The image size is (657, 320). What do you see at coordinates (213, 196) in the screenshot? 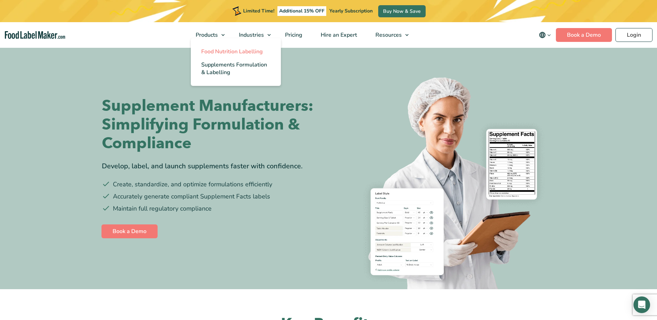
I see `li: Accurately generate compliant Supplement Facts labels` at bounding box center [213, 196].